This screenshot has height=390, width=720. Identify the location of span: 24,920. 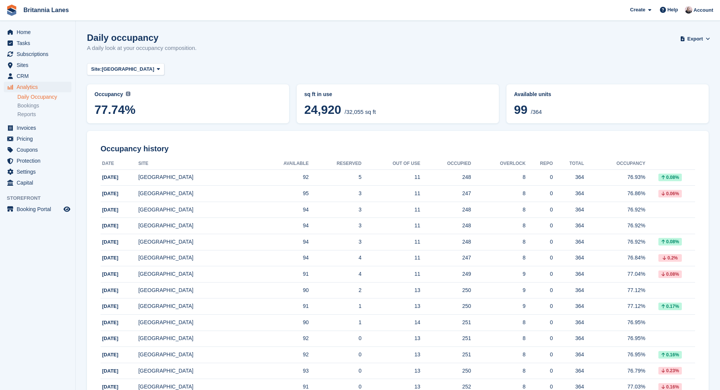
(323, 110).